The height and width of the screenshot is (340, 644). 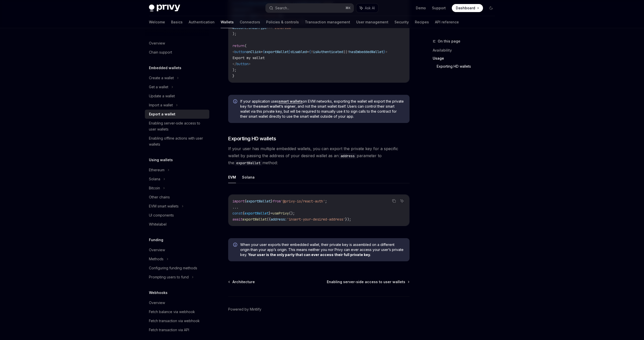 I want to click on a: Connectors, so click(x=250, y=22).